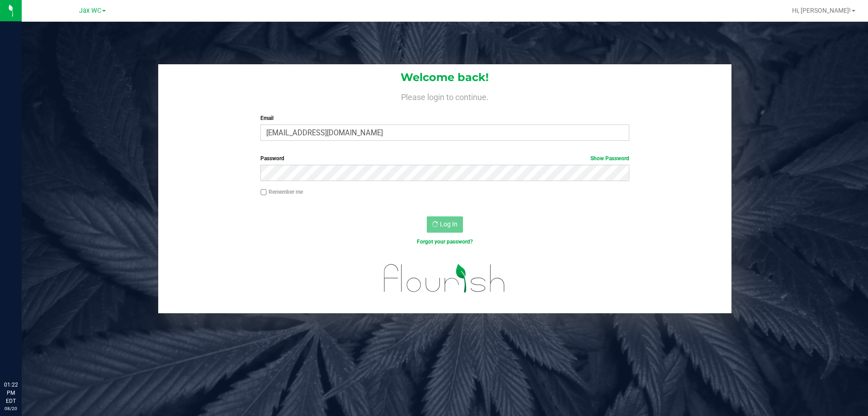 The image size is (868, 416). What do you see at coordinates (445, 224) in the screenshot?
I see `button: Log In` at bounding box center [445, 224].